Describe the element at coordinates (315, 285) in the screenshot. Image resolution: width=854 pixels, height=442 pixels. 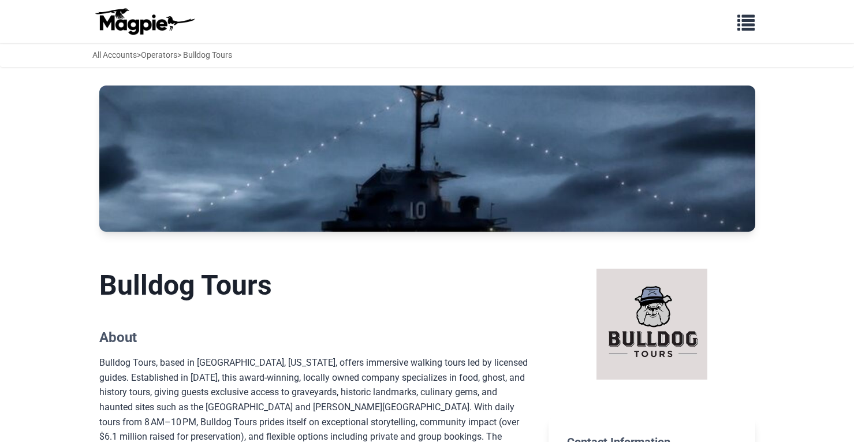
I see `h1: Bulldog Tours` at that location.